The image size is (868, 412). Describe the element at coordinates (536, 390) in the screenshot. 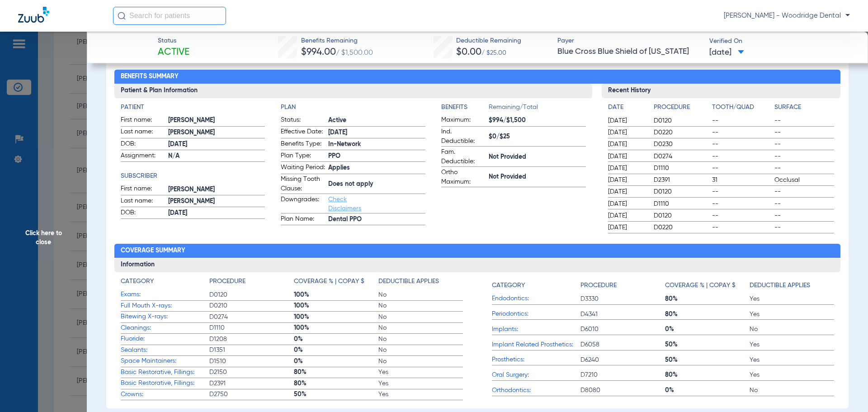

I see `span: Orthodontics:` at that location.